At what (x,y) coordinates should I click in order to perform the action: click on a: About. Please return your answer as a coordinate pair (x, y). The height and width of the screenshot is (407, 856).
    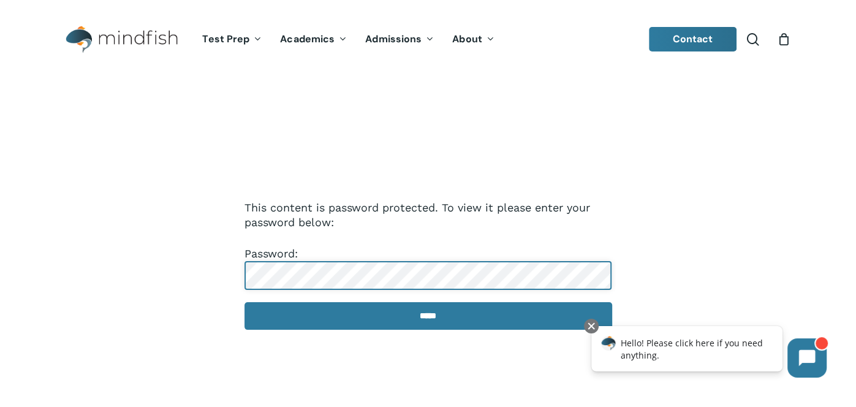
    Looking at the image, I should click on (473, 39).